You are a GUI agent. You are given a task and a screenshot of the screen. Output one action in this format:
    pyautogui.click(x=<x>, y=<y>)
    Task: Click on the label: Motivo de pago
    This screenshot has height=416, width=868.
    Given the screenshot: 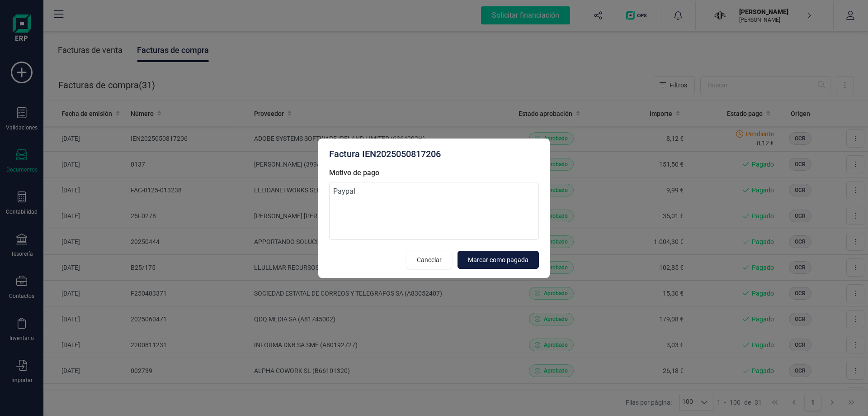 What is the action you would take?
    pyautogui.click(x=434, y=173)
    